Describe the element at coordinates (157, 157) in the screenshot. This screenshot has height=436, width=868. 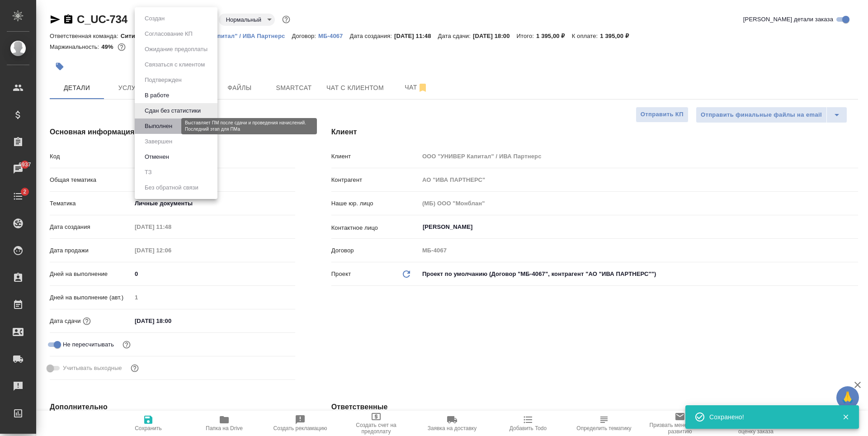
I see `button: Отменен` at that location.